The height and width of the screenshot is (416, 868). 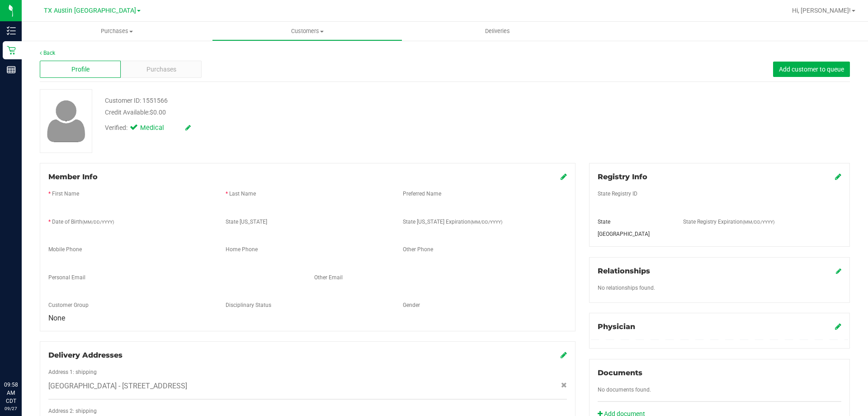 What do you see at coordinates (243, 194) in the screenshot?
I see `label: Last Name` at bounding box center [243, 194].